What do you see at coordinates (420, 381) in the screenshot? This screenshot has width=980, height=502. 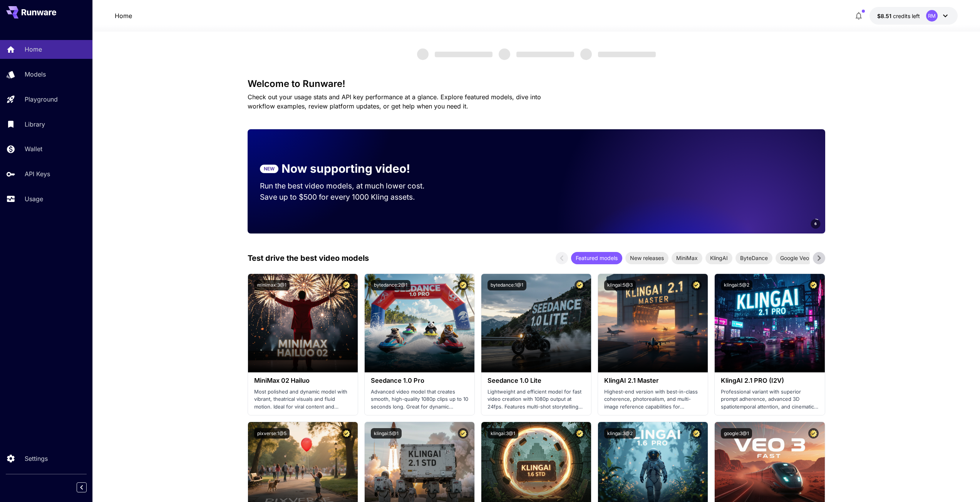 I see `h3: Seedance 1.0 Pro` at bounding box center [420, 381].